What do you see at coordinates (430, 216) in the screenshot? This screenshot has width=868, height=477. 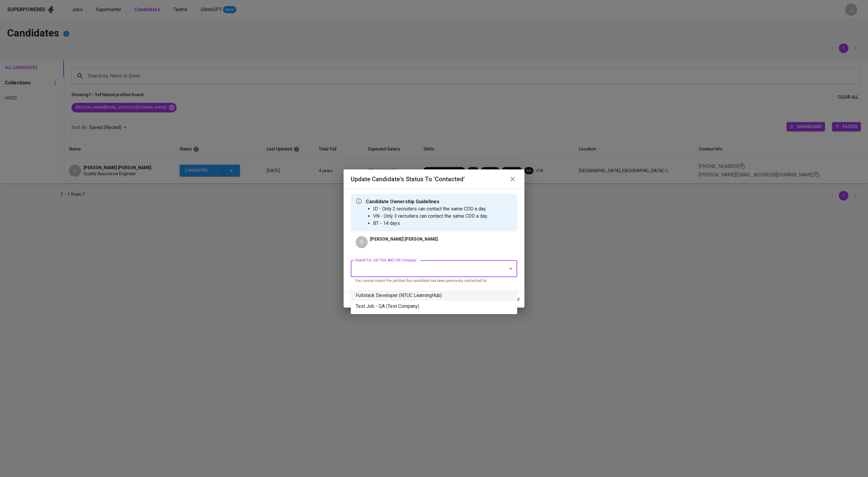 I see `li: VN - Only 3 recruiters can contact the same CDD a day.` at bounding box center [430, 216].